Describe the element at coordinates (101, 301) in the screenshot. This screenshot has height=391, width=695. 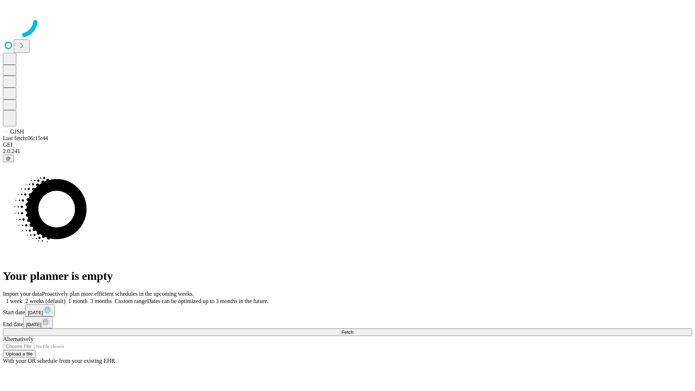
I see `span: 3 months` at that location.